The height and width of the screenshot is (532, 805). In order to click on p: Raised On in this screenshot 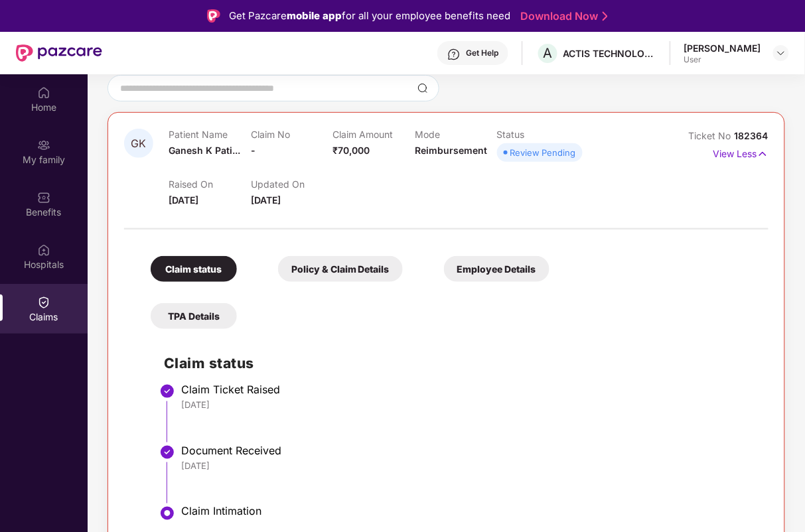, I will do `click(210, 184)`.